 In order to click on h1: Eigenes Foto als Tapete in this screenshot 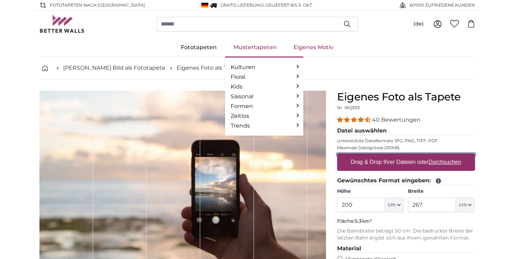, I will do `click(406, 97)`.